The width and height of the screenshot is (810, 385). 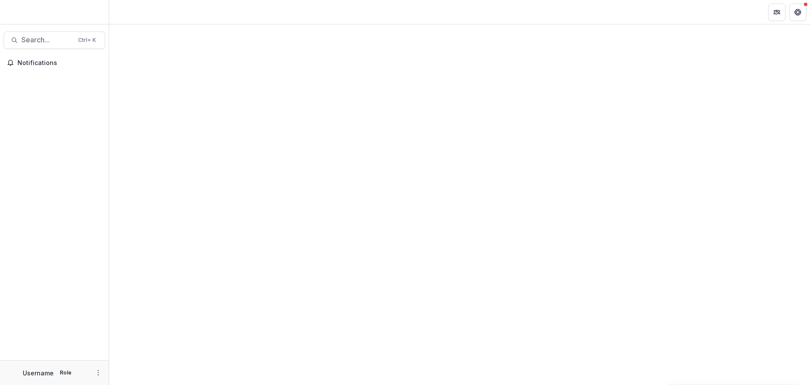 I want to click on p: Role, so click(x=65, y=373).